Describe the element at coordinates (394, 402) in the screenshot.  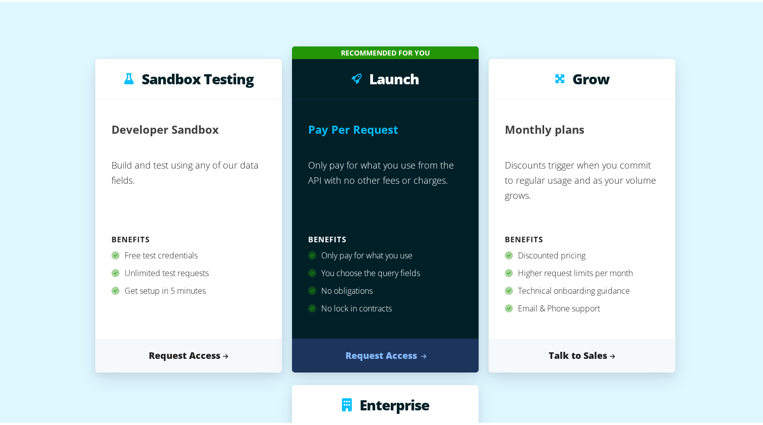
I see `h3: Enterprise` at that location.